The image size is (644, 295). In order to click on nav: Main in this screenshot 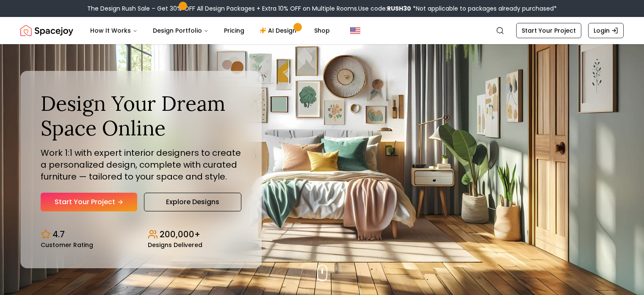, I will do `click(210, 31)`.